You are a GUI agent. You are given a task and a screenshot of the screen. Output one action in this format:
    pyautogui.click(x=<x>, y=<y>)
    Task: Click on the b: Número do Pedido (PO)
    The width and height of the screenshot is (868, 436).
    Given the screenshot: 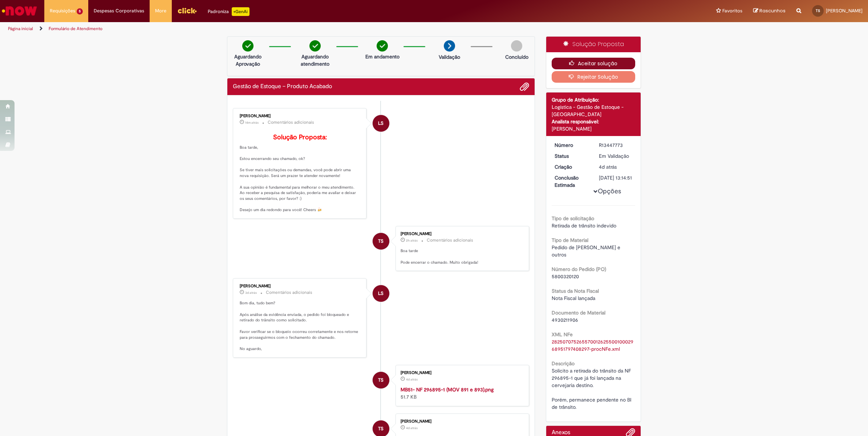 What is the action you would take?
    pyautogui.click(x=579, y=270)
    